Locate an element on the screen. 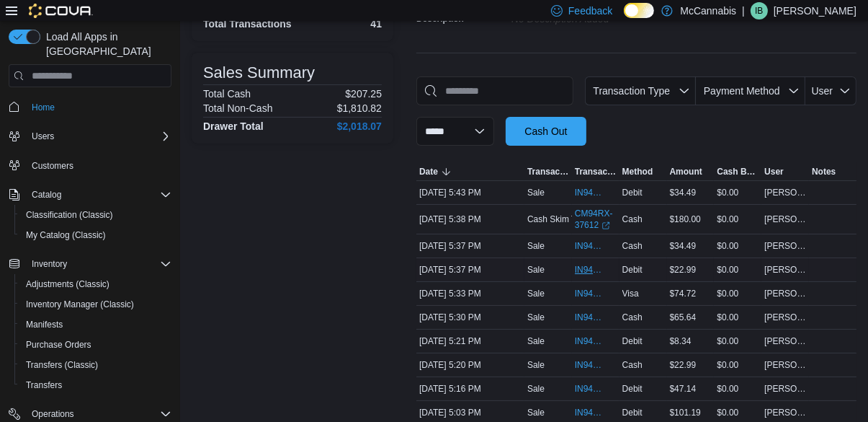 The image size is (868, 422). button: IN94RX-480021 is located at coordinates (596, 342).